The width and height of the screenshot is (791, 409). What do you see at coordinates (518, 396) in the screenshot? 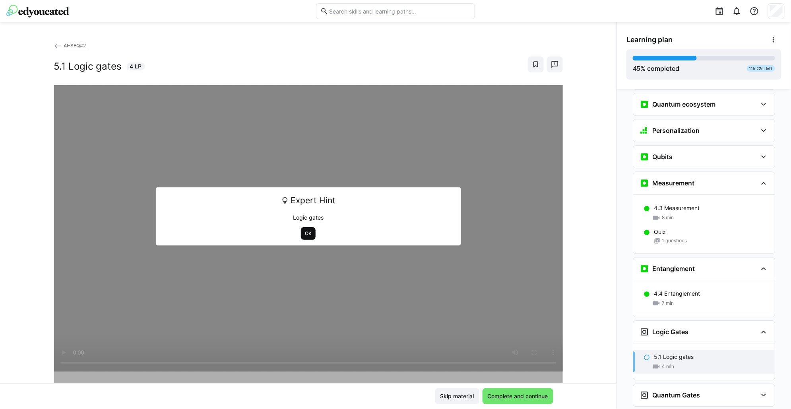
I see `span: Complete and continue` at bounding box center [518, 396].